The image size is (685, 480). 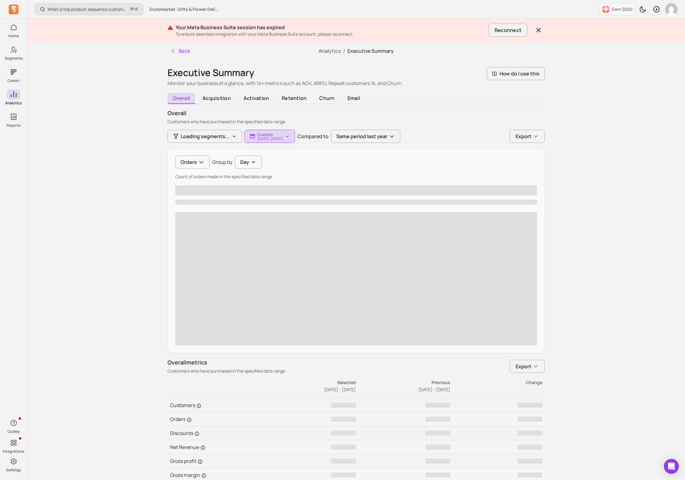 What do you see at coordinates (206, 136) in the screenshot?
I see `span: Loading segments...` at bounding box center [206, 136].